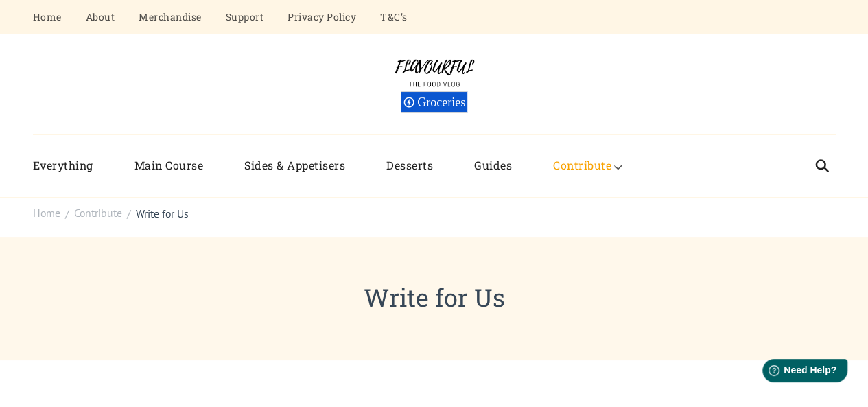  Describe the element at coordinates (64, 17) in the screenshot. I see `span: Need Help?` at that location.